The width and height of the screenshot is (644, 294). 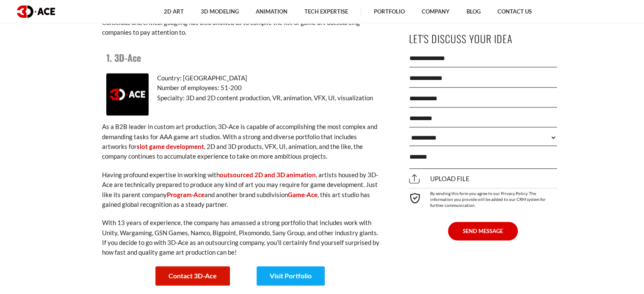 What do you see at coordinates (483, 39) in the screenshot?
I see `p: Let's Discuss Your Idea` at bounding box center [483, 39].